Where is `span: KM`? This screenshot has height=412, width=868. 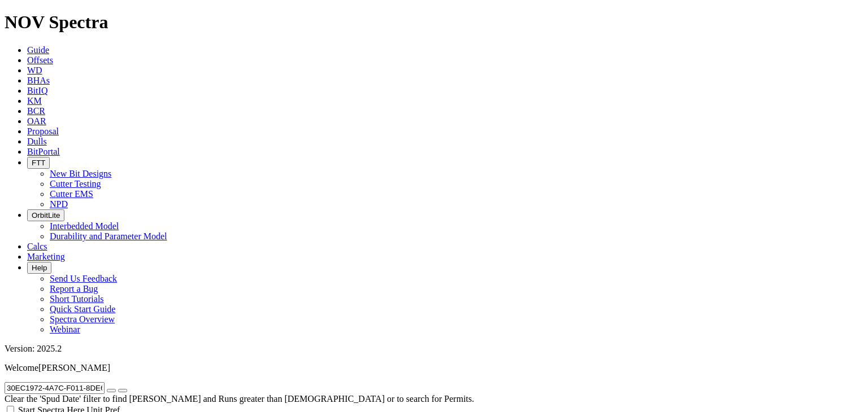 span: KM is located at coordinates (34, 100).